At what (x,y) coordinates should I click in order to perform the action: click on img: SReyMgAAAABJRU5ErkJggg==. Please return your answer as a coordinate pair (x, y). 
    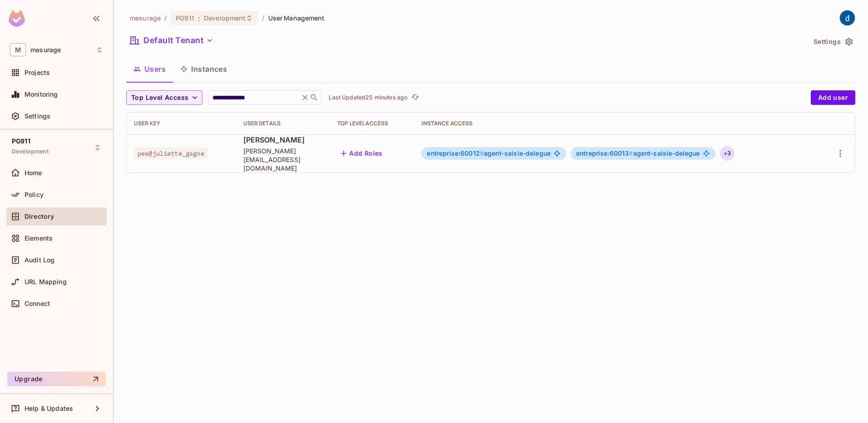
    Looking at the image, I should click on (17, 18).